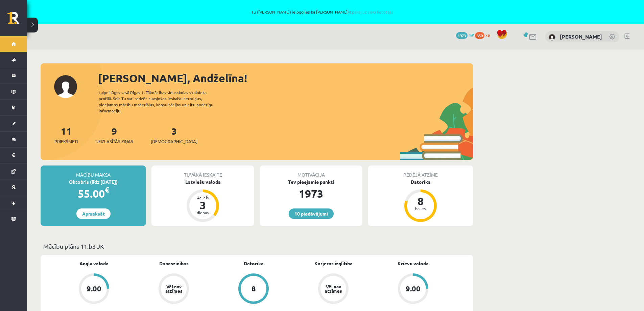 The width and height of the screenshot is (644, 311). I want to click on a: Atpakaļ uz savu lietotāju, so click(370, 12).